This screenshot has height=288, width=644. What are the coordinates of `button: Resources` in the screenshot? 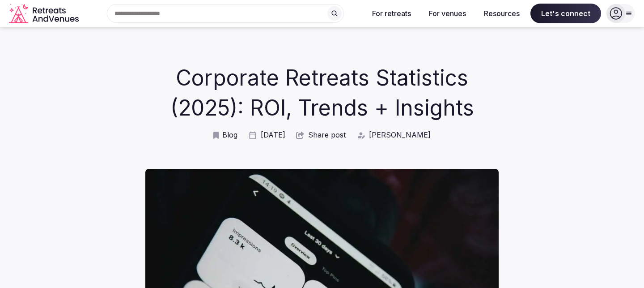 It's located at (502, 13).